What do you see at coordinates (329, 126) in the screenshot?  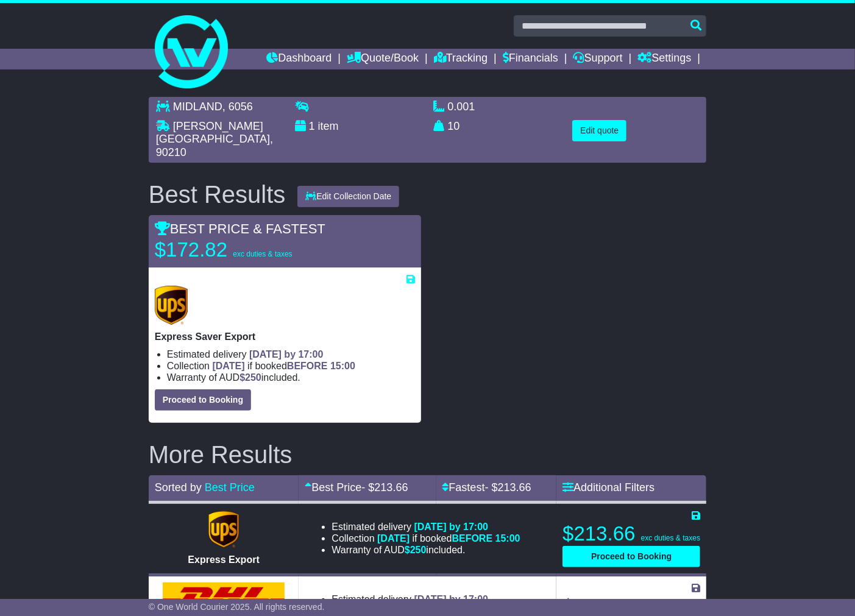 I see `span: item` at bounding box center [329, 126].